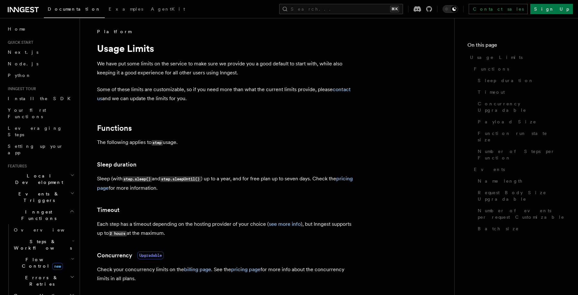 Image resolution: width=578 pixels, height=295 pixels. What do you see at coordinates (520, 214) in the screenshot?
I see `a: Number of events per request Customizable` at bounding box center [520, 214].